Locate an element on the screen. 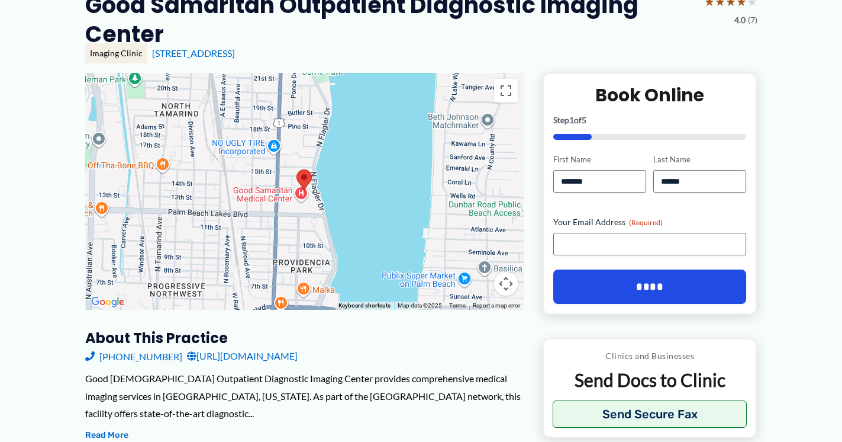  a: Open this area in Google Maps (opens a new window) is located at coordinates (108, 302).